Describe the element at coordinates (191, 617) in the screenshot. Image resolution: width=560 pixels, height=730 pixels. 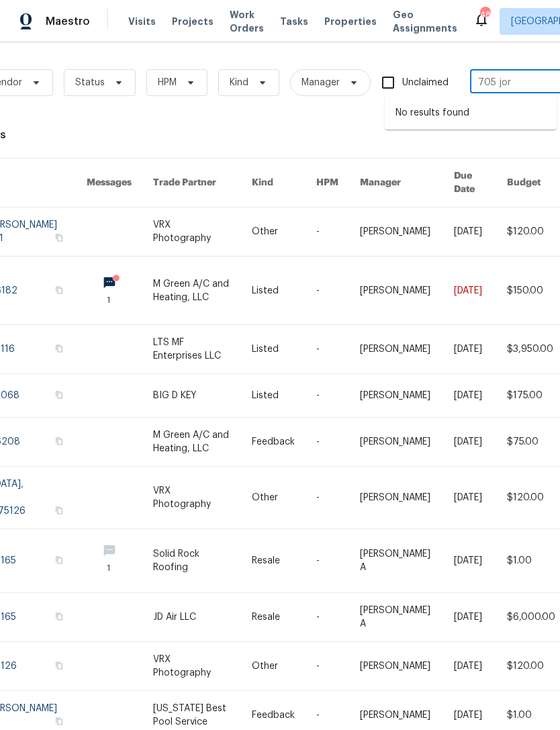
I see `td: JD Air LLC` at that location.